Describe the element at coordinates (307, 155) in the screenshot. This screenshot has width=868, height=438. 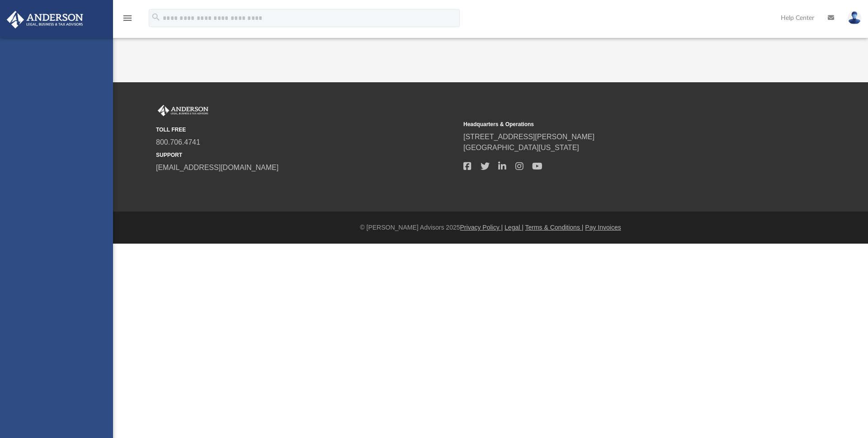
I see `small: SUPPORT` at that location.